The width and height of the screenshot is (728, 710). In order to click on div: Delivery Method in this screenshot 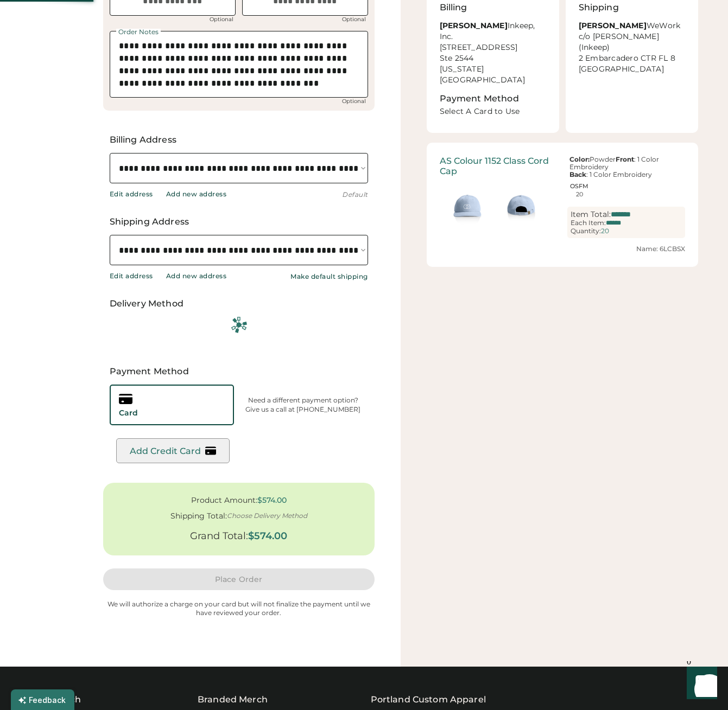, I will do `click(239, 304)`.